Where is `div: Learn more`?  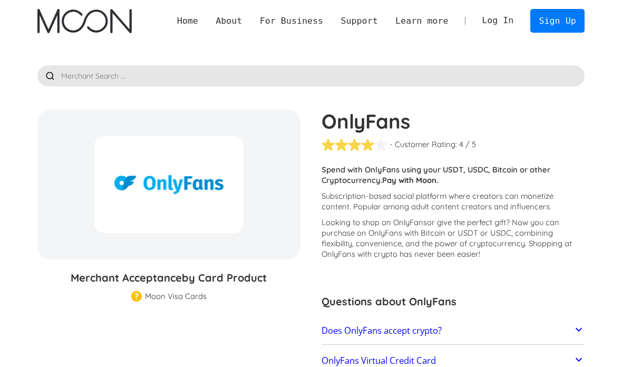 div: Learn more is located at coordinates (422, 21).